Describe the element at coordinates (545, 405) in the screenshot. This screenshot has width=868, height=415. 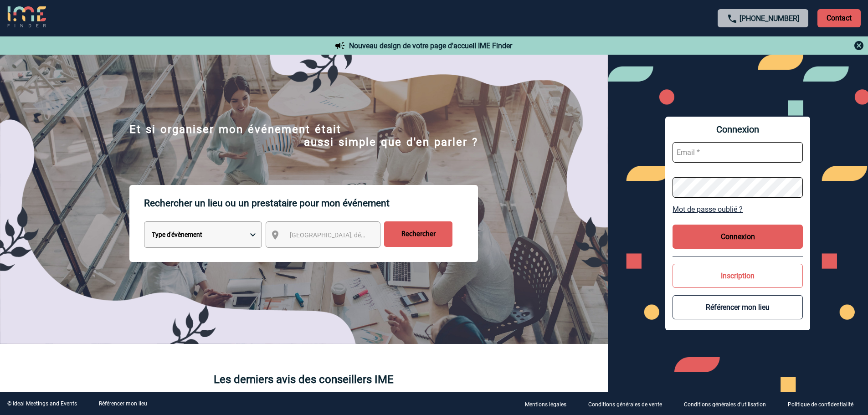
I see `p: Mentions légales` at that location.